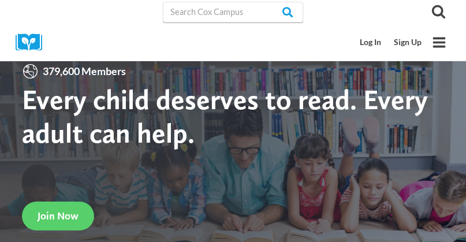  What do you see at coordinates (233, 12) in the screenshot?
I see `input: Search Cox Campus` at bounding box center [233, 12].